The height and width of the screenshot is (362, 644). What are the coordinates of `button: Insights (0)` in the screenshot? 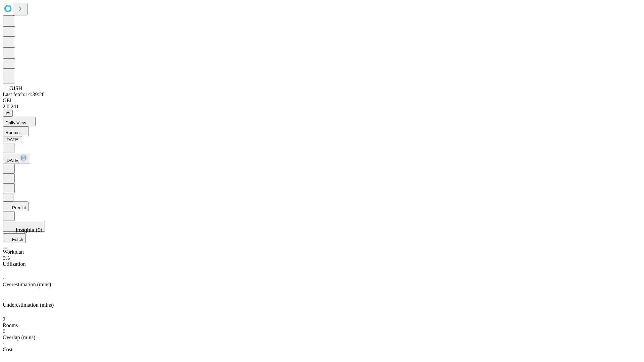 It's located at (24, 226).